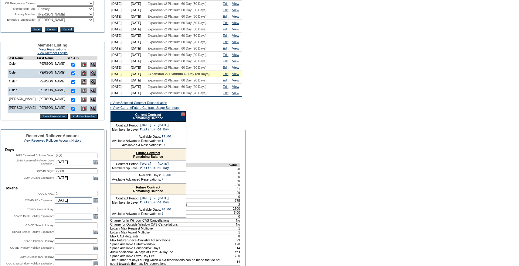 The image size is (519, 266). I want to click on a: » View Current/Future Contract Usage Summary, so click(145, 108).